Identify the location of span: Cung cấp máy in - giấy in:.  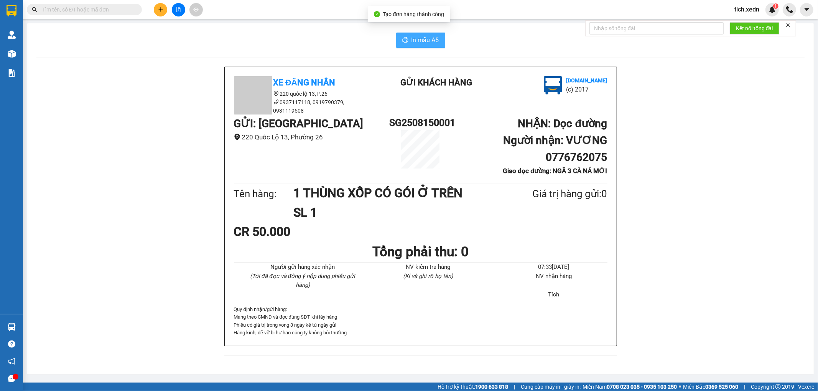
(551, 387).